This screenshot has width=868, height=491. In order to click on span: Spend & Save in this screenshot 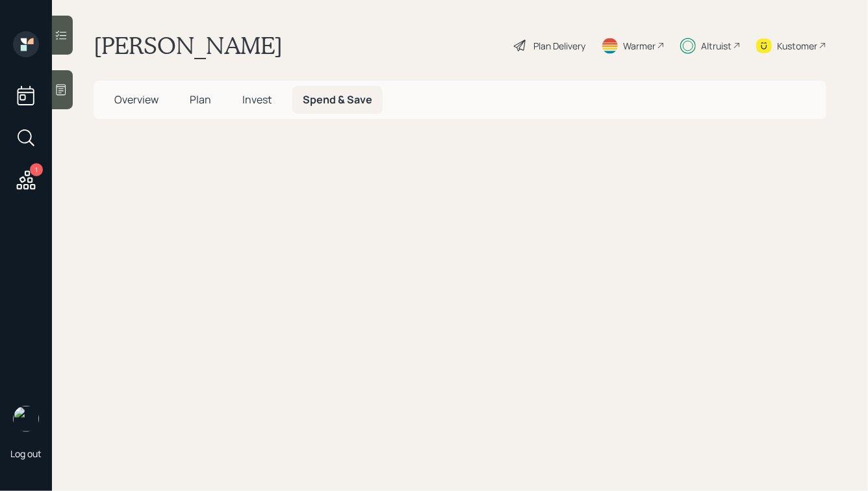, I will do `click(337, 99)`.